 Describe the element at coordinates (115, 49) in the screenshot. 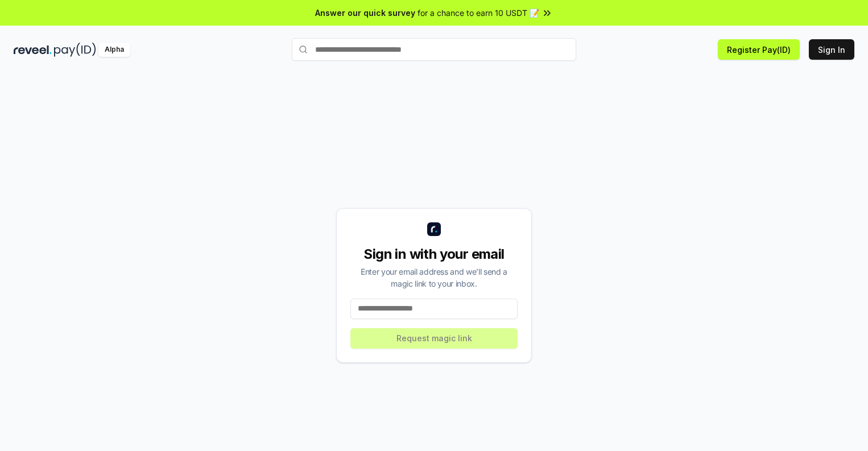

I see `div: Alpha` at that location.